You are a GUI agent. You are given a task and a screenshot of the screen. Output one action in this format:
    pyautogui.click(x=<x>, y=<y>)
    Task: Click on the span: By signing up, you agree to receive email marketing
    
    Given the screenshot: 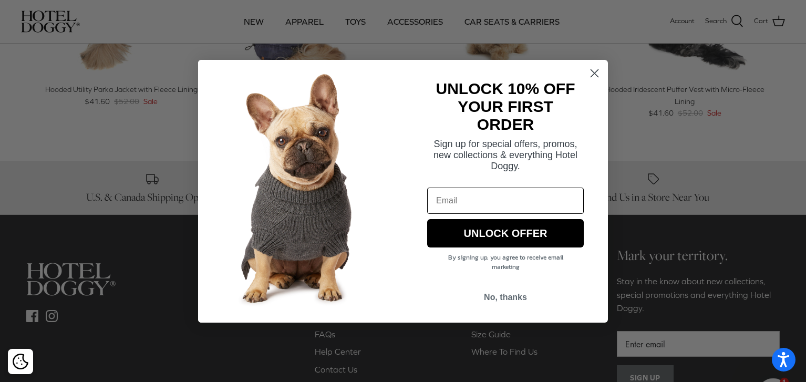 What is the action you would take?
    pyautogui.click(x=505, y=262)
    